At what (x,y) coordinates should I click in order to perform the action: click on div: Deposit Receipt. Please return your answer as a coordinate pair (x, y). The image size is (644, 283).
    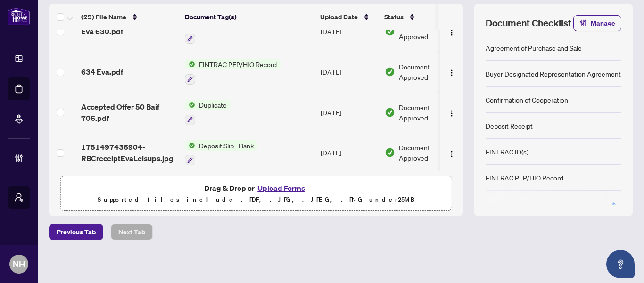
    Looking at the image, I should click on (509, 126).